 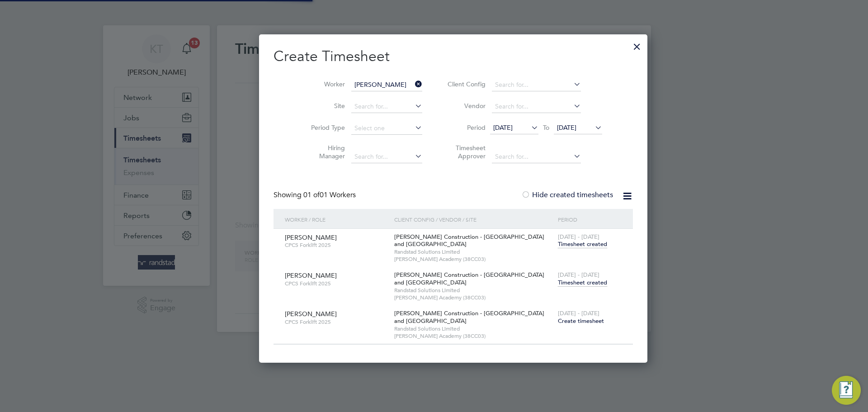 What do you see at coordinates (330, 195) in the screenshot?
I see `span: 01 Workers` at bounding box center [330, 195].